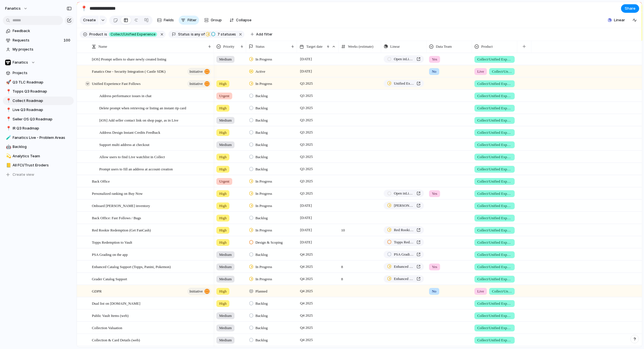 This screenshot has width=644, height=349. Describe the element at coordinates (404, 83) in the screenshot. I see `span: Unified Experience Fast Follows` at that location.